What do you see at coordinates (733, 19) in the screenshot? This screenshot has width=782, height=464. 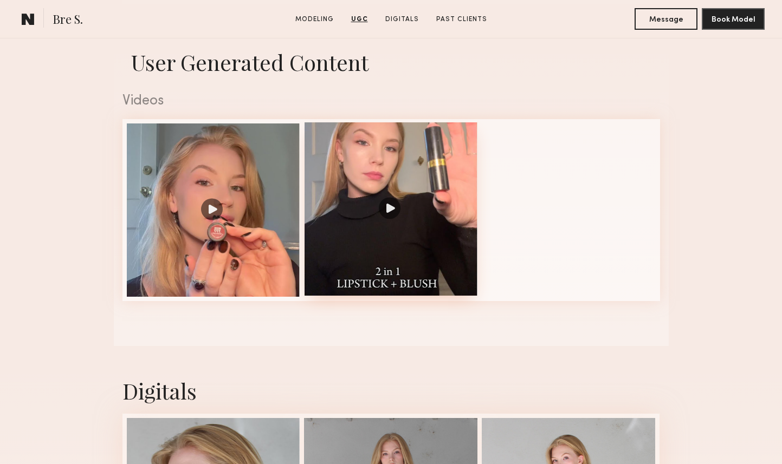 I see `button: Book Model` at bounding box center [733, 19].